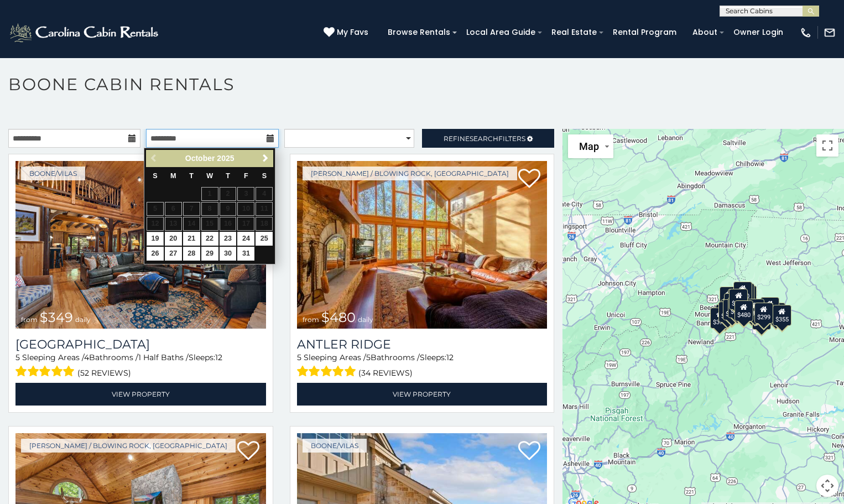  Describe the element at coordinates (140, 245) in the screenshot. I see `a: Diamond Creek Lodge from $349 daily` at that location.